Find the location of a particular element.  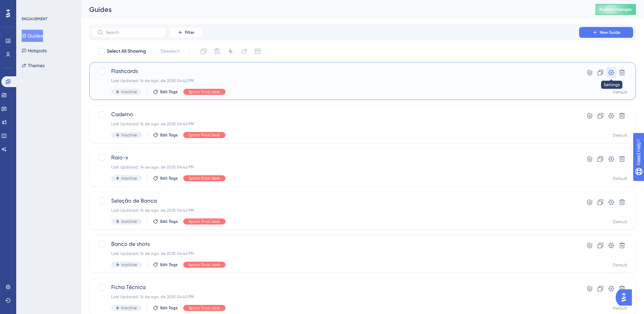

span: Caderno is located at coordinates (336, 114).